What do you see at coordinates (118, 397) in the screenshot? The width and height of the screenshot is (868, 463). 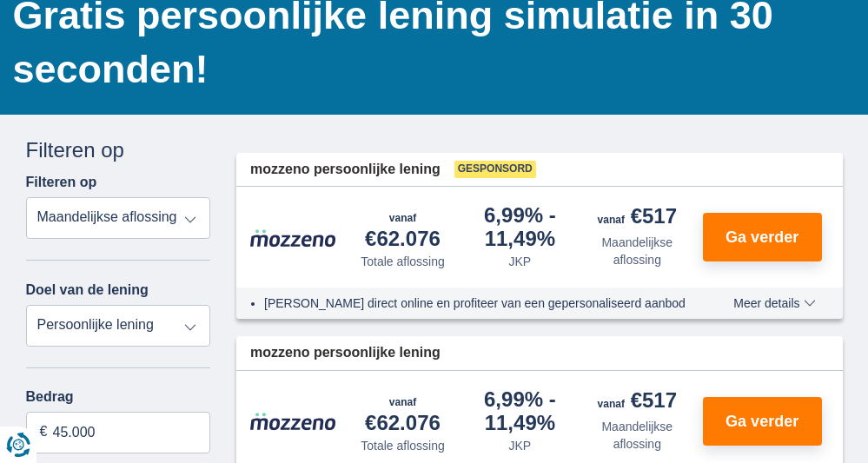 I see `label: Bedrag` at bounding box center [118, 397].